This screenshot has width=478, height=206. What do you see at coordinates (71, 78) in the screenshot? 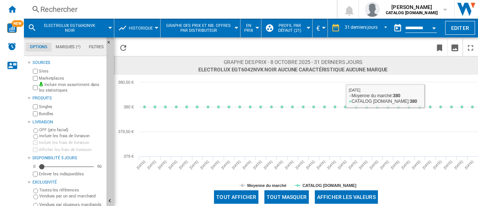
I see `label: Marketplaces` at bounding box center [71, 78].